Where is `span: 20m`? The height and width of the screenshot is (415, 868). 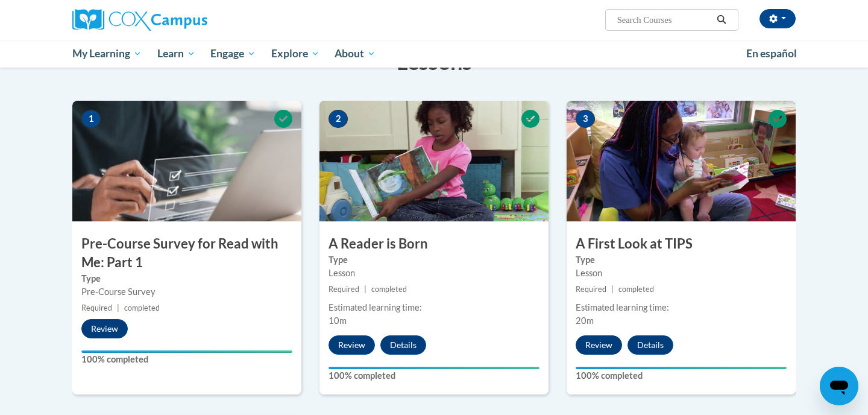 span: 20m is located at coordinates (585, 320).